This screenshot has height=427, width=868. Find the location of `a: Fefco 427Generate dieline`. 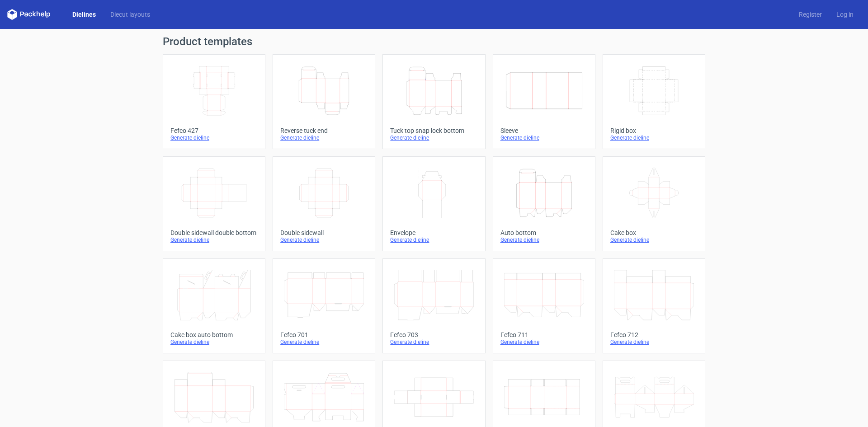

a: Fefco 427Generate dieline is located at coordinates (214, 101).